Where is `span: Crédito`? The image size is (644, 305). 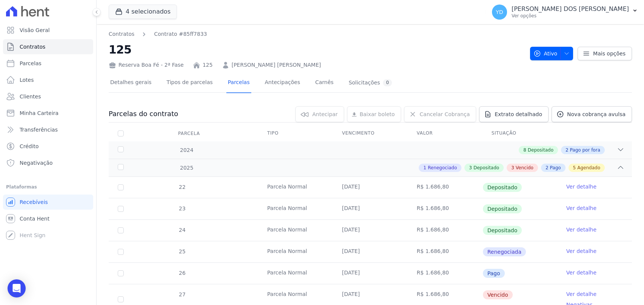
span: Crédito is located at coordinates (29, 147).